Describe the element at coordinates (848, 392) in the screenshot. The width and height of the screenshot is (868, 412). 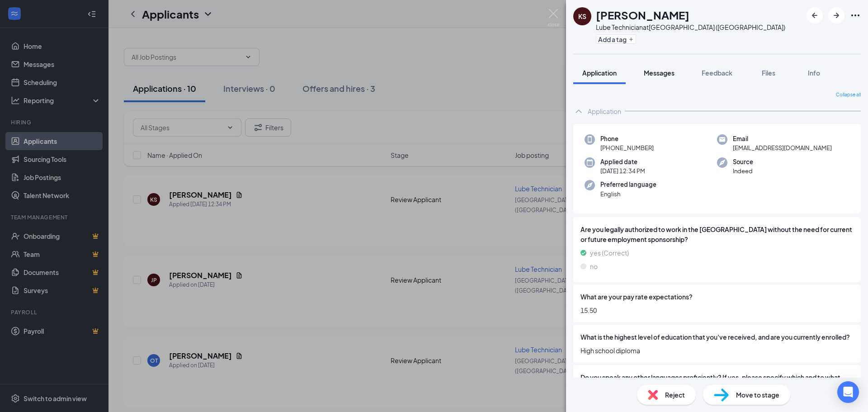
I see `div: Open Intercom Messenger` at that location.